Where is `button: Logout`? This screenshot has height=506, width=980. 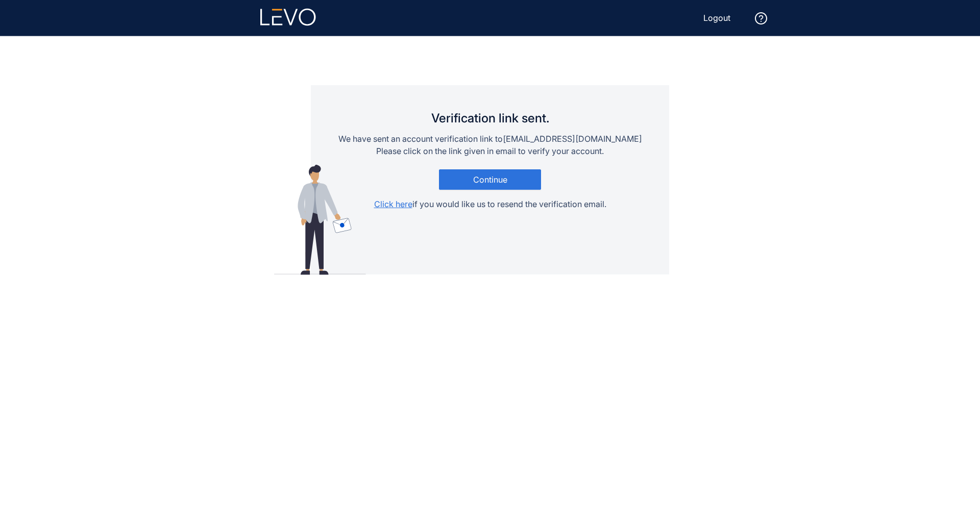
button: Logout is located at coordinates (717, 18).